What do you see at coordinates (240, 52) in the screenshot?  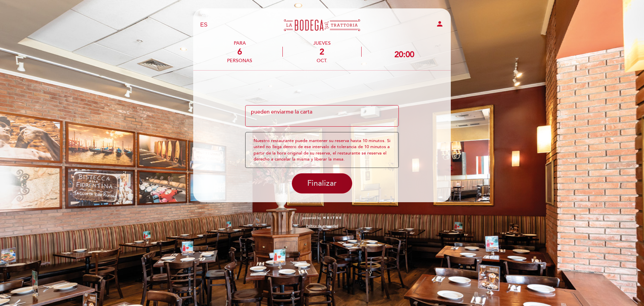 I see `div: 6` at bounding box center [240, 52].